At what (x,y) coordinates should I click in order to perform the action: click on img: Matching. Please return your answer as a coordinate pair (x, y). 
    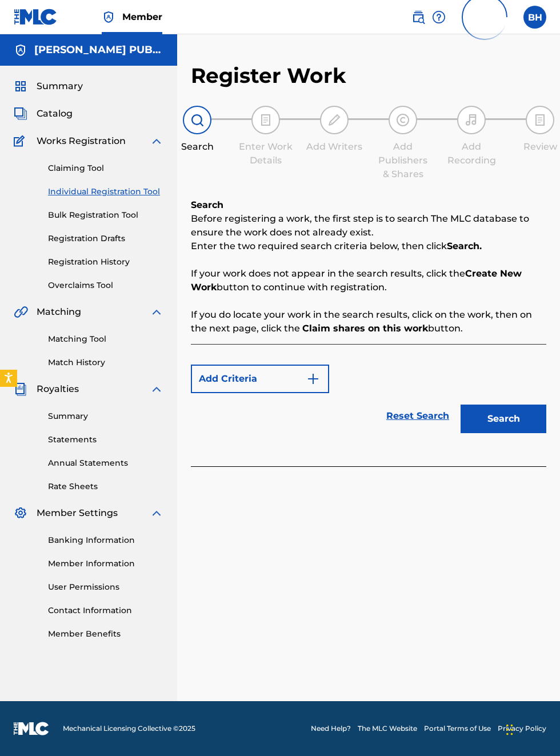
    Looking at the image, I should click on (20, 312).